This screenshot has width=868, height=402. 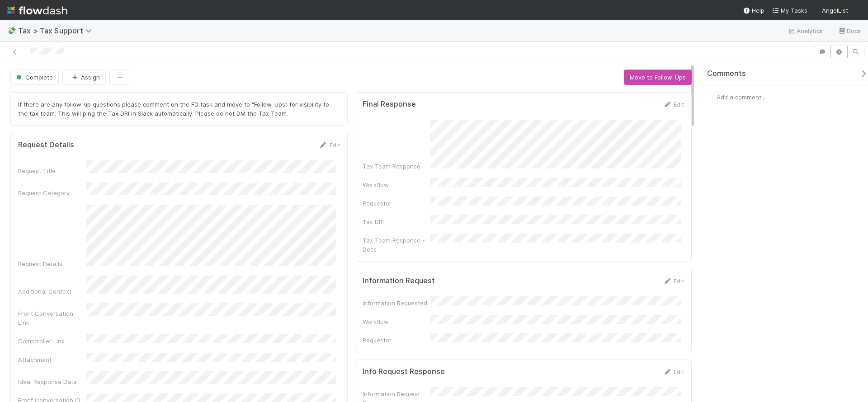 I want to click on div: Information Requested, so click(x=396, y=303).